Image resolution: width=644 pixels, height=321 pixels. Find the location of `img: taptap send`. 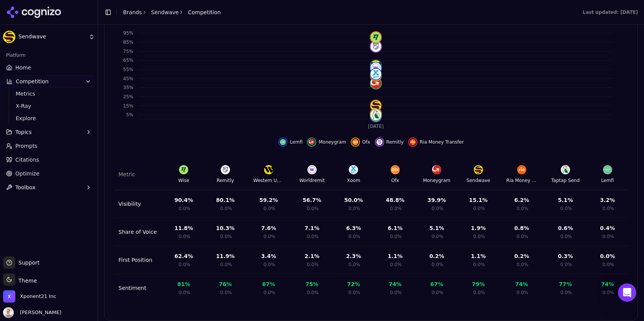

img: taptap send is located at coordinates (376, 115).